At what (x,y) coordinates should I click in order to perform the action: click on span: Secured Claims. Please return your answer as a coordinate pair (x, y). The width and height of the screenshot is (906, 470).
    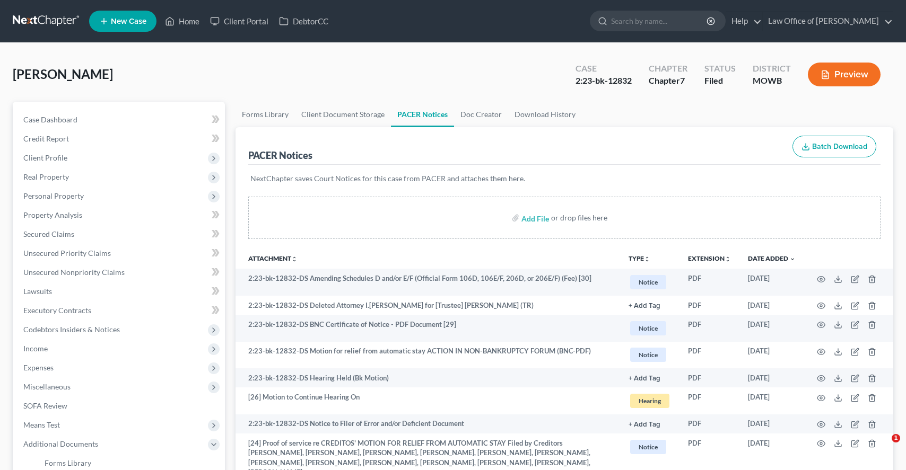
    Looking at the image, I should click on (49, 234).